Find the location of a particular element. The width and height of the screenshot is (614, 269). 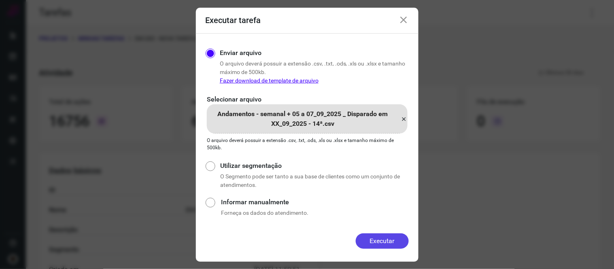

h3: Executar tarefa is located at coordinates (233, 20).